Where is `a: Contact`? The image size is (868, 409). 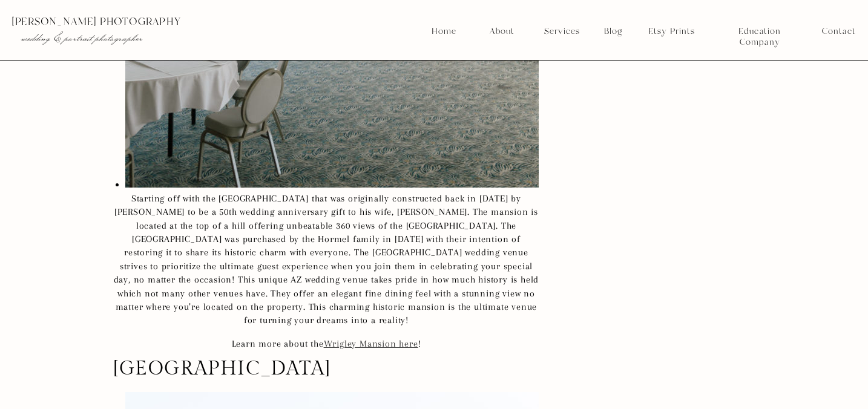 a: Contact is located at coordinates (838, 32).